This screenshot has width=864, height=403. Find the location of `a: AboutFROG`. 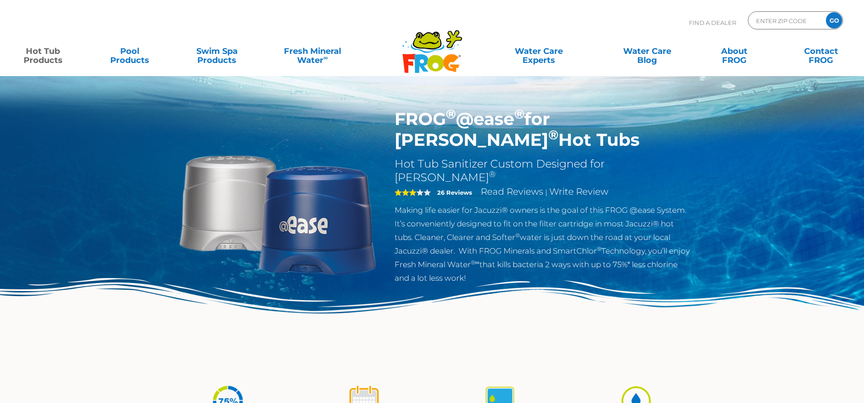

a: AboutFROG is located at coordinates (733, 51).